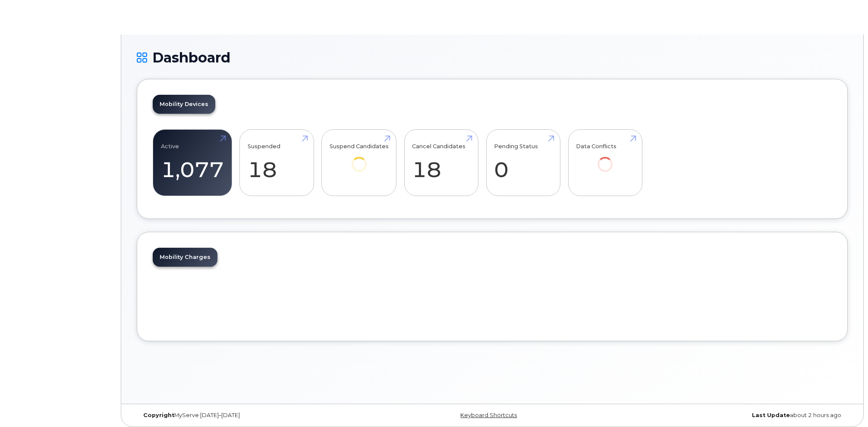 This screenshot has width=868, height=427. Describe the element at coordinates (185, 257) in the screenshot. I see `a: Mobility Charges` at that location.